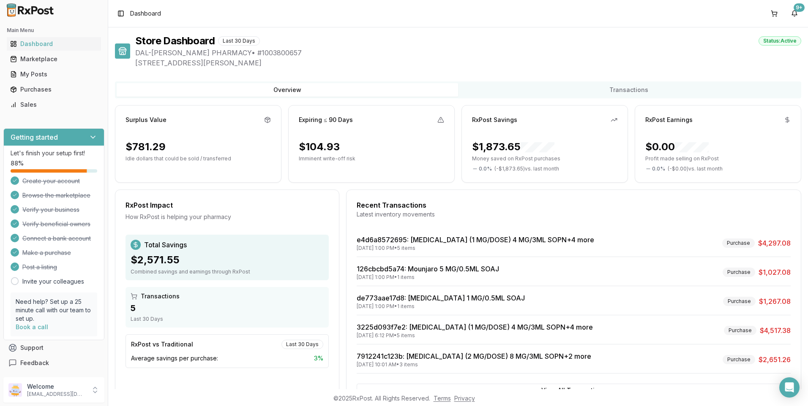 This screenshot has width=808, height=406. What do you see at coordinates (494, 120) in the screenshot?
I see `div: RxPost Savings` at bounding box center [494, 120].